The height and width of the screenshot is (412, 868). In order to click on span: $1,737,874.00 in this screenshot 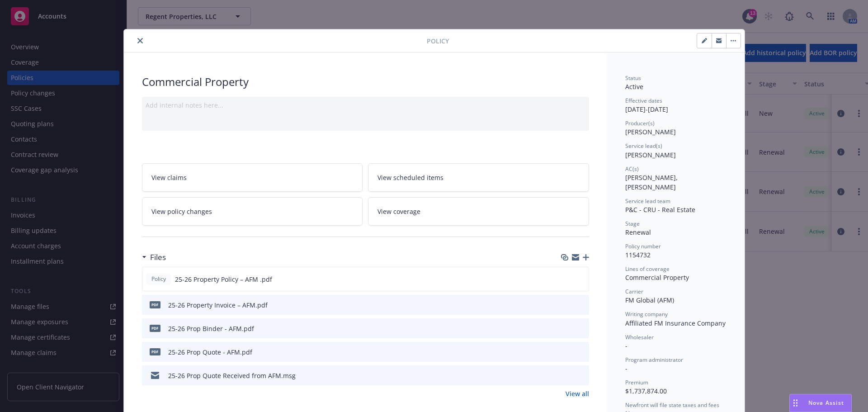, I will do `click(646, 391)`.